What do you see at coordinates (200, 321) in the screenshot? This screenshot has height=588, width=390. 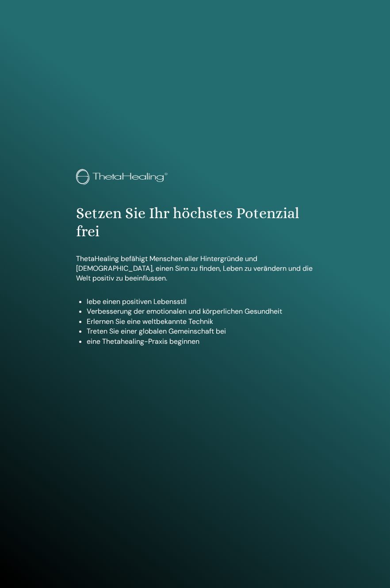 I see `li: Erlernen Sie eine weltbekannte Technik` at bounding box center [200, 321].